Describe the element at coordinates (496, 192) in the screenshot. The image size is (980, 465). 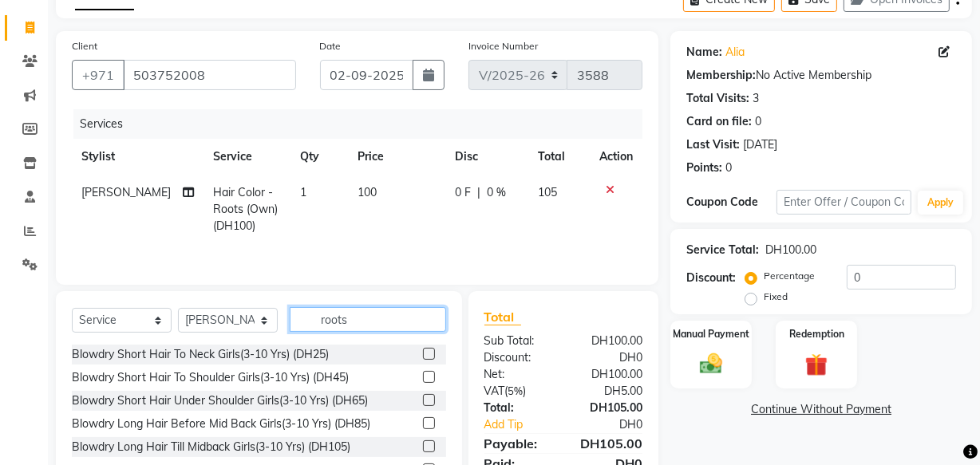
I see `span: 0 %` at that location.